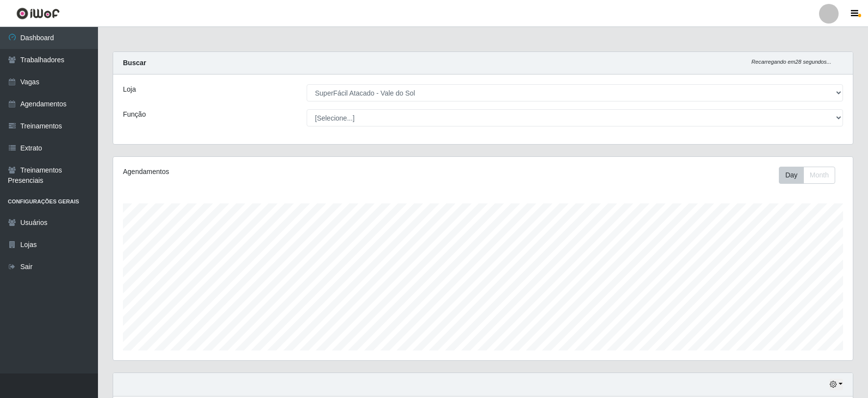  Describe the element at coordinates (807, 175) in the screenshot. I see `div: First group` at that location.